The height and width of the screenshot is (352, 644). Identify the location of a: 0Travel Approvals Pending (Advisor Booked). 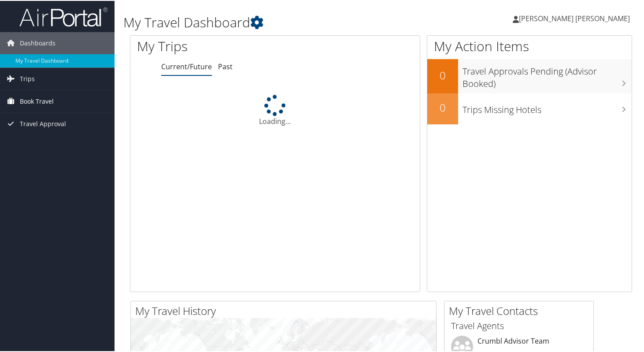
(530, 75).